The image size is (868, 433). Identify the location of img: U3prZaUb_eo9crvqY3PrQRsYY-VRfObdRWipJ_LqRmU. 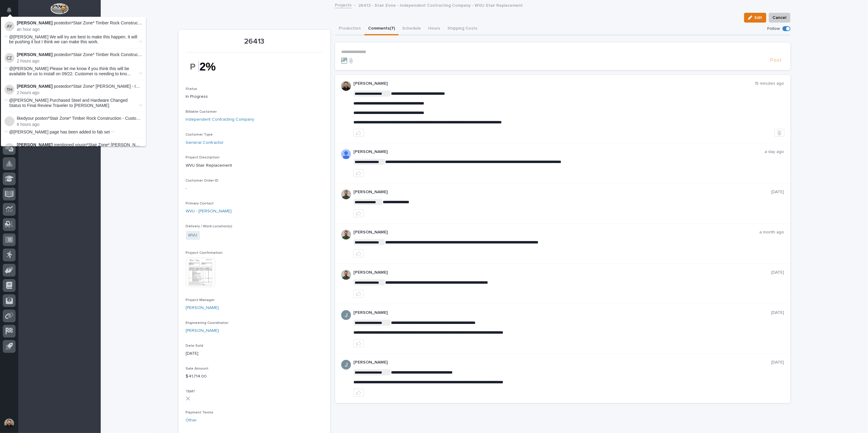
(209, 66).